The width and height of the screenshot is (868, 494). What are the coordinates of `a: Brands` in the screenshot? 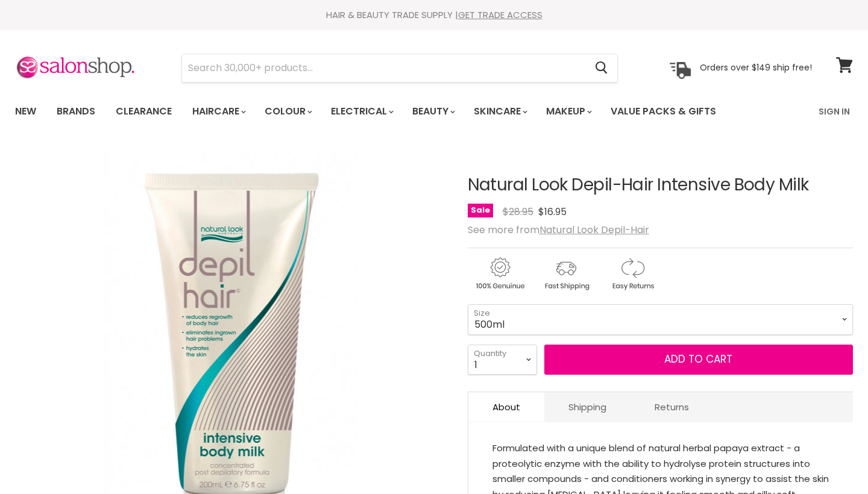 It's located at (76, 112).